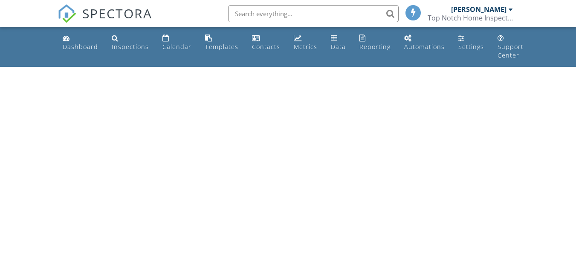 The height and width of the screenshot is (275, 576). I want to click on div: Settings, so click(471, 46).